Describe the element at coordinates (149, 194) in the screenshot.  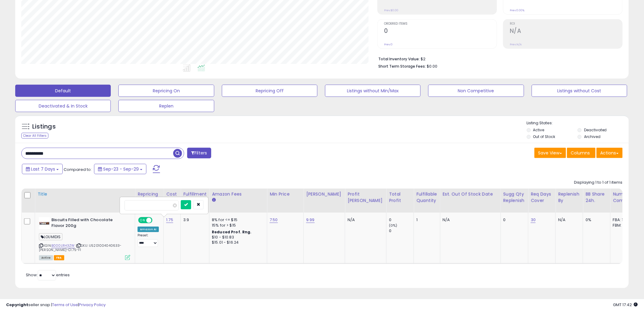
I see `div: Repricing` at that location.